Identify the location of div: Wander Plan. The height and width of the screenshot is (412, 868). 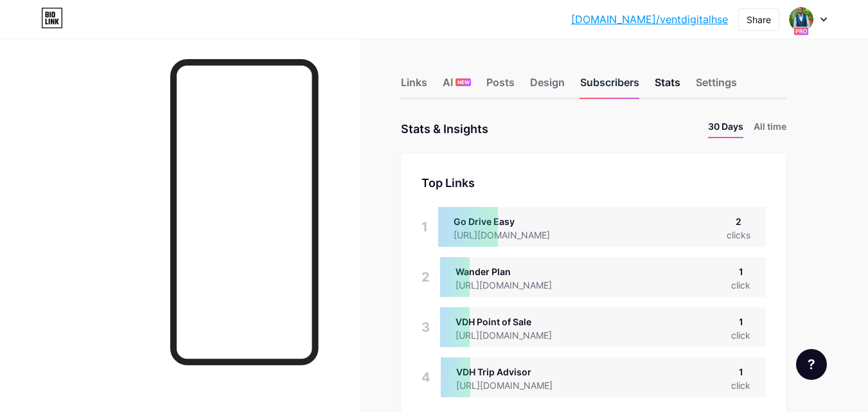
(514, 271).